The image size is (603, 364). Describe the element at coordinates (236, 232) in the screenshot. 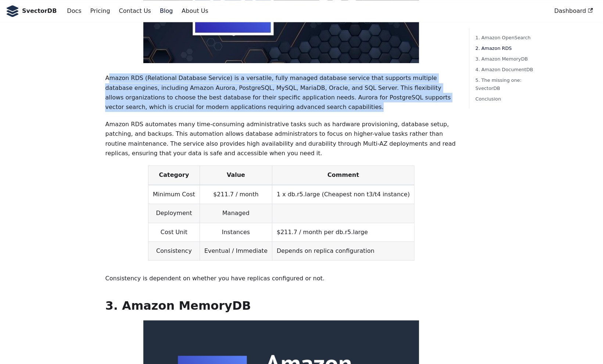

I see `td: Instances` at that location.